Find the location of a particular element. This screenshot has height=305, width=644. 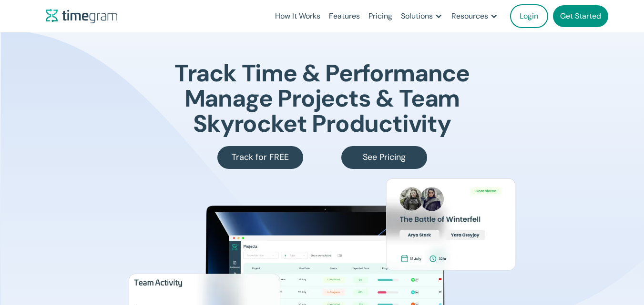

a: Get Started is located at coordinates (581, 16).